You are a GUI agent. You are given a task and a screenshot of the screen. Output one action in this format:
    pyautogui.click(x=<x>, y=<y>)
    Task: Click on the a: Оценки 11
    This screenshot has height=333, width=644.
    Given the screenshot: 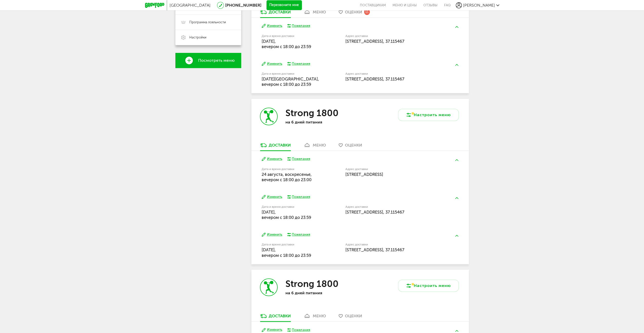 What is the action you would take?
    pyautogui.click(x=354, y=13)
    